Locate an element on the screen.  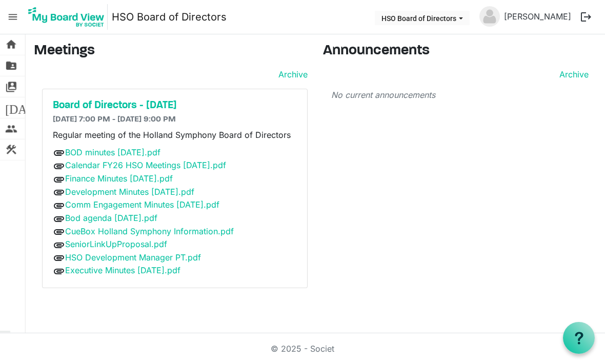
img: no-profile-picture.svg is located at coordinates (489, 16).